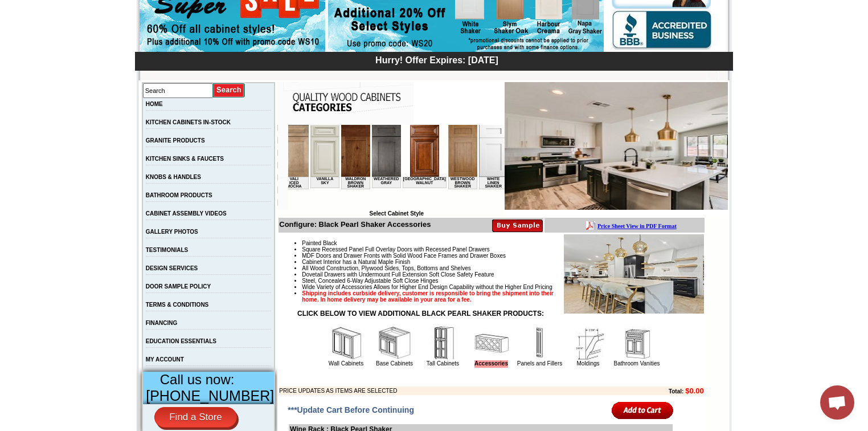 This screenshot has height=431, width=868. I want to click on img: Wall Cabinets, so click(346, 343).